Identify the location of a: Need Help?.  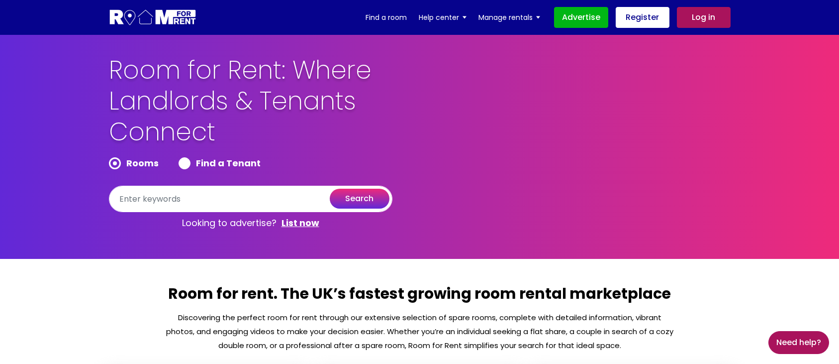
(799, 342).